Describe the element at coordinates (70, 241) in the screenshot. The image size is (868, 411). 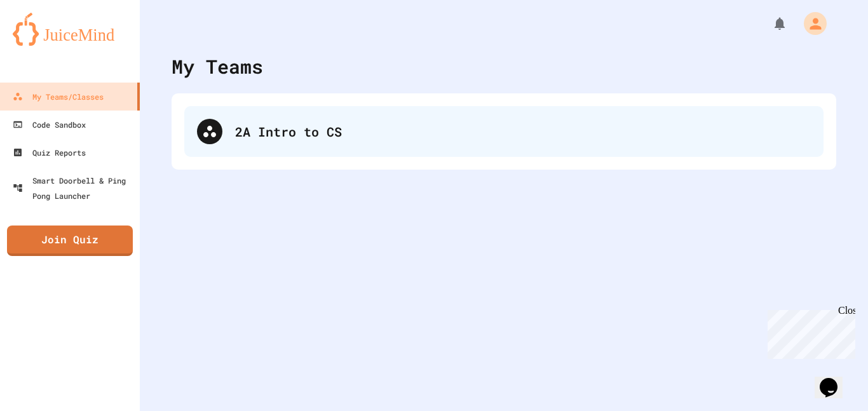
I see `a: Join Quiz` at that location.